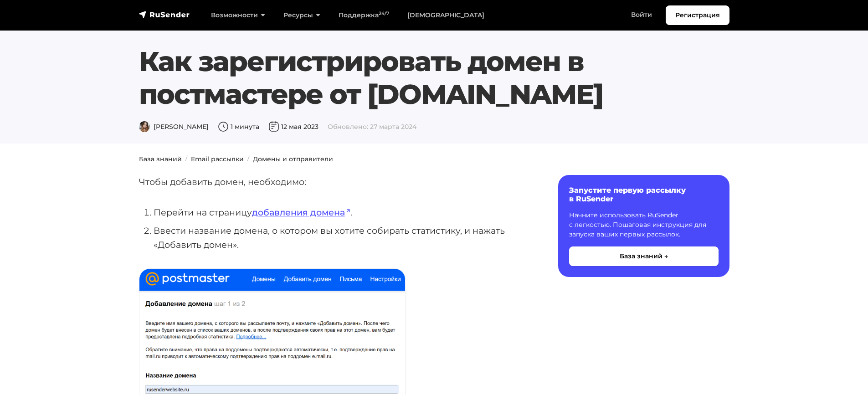 This screenshot has height=395, width=868. Describe the element at coordinates (644, 225) in the screenshot. I see `p: Начните использовать RuSender с легкостью. Пошаговая инструкция для запуска ваших первых рассылок.` at that location.